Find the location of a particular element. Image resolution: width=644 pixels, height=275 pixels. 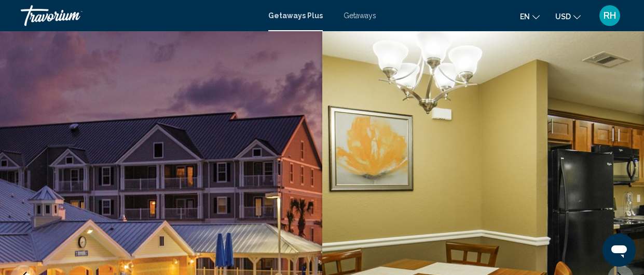

button: Change currency is located at coordinates (568, 16).